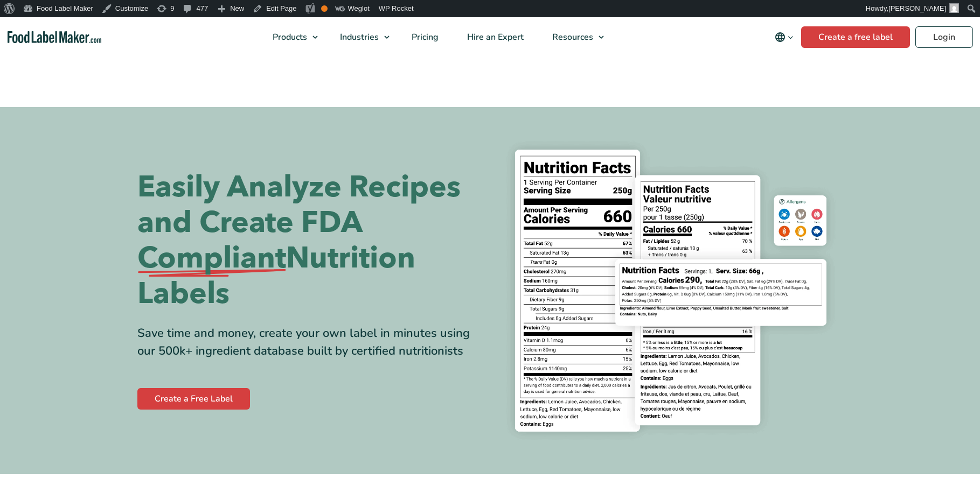 This screenshot has height=479, width=980. Describe the element at coordinates (291, 37) in the screenshot. I see `a: Products` at that location.